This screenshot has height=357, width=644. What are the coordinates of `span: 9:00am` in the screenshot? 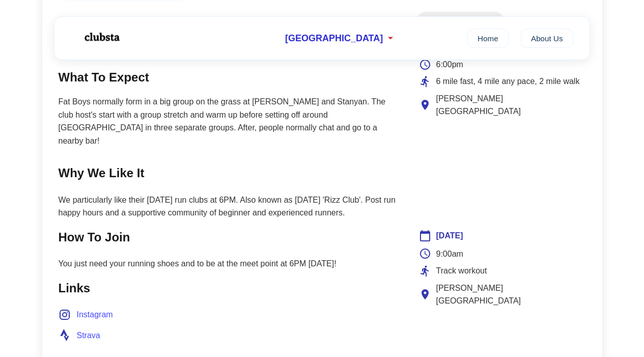 It's located at (450, 254).